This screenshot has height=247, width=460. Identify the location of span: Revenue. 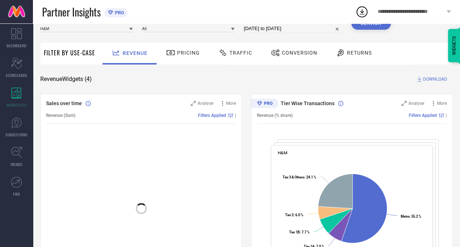
(135, 53).